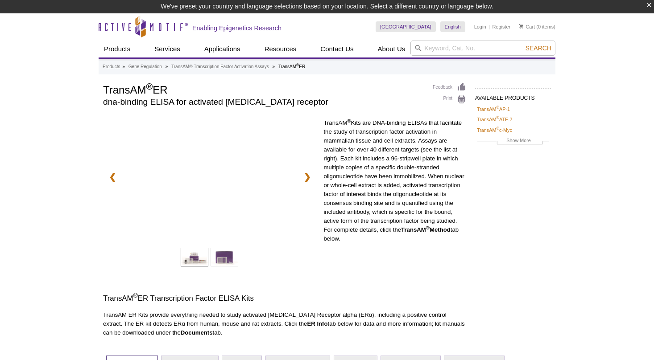 The width and height of the screenshot is (654, 360). Describe the element at coordinates (538, 48) in the screenshot. I see `span: Search` at that location.